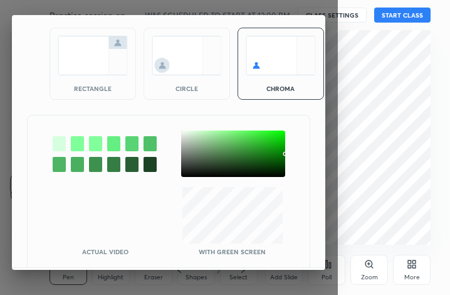 Image resolution: width=450 pixels, height=295 pixels. Describe the element at coordinates (402, 15) in the screenshot. I see `button: START CLASS` at that location.